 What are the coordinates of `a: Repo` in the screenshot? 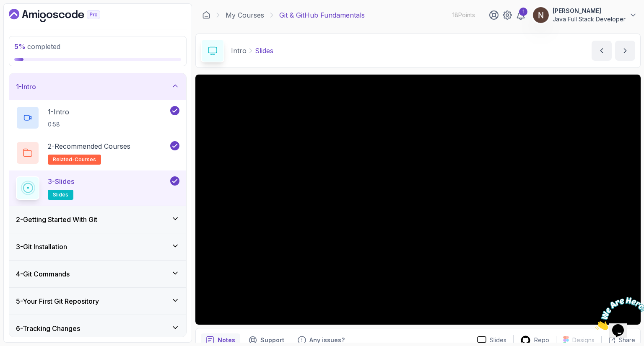 It's located at (535, 340).